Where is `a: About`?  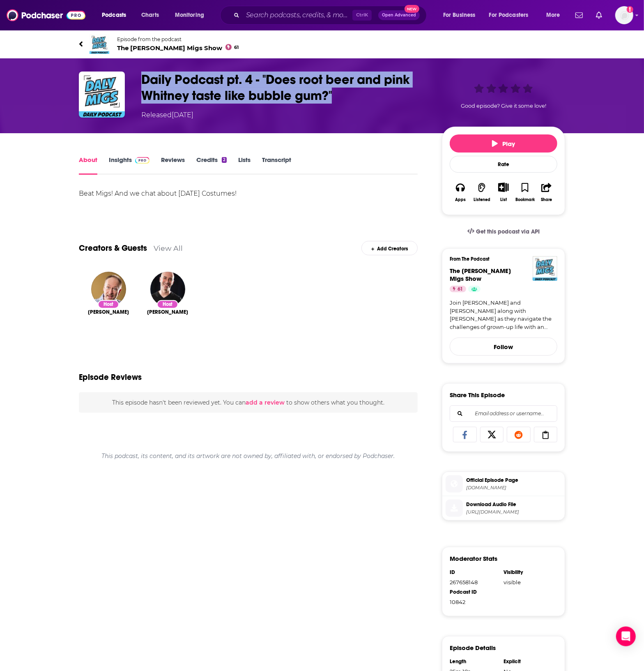
a: About is located at coordinates (88, 165).